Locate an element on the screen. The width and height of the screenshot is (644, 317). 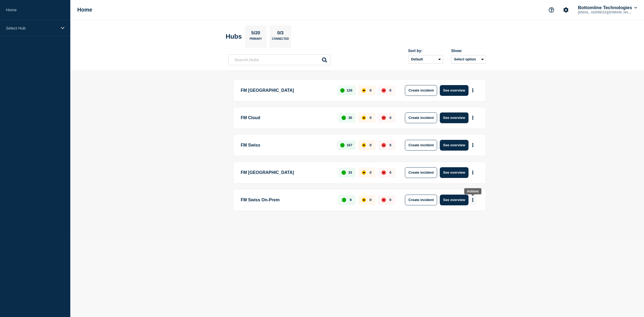
p: Connected is located at coordinates (280, 40).